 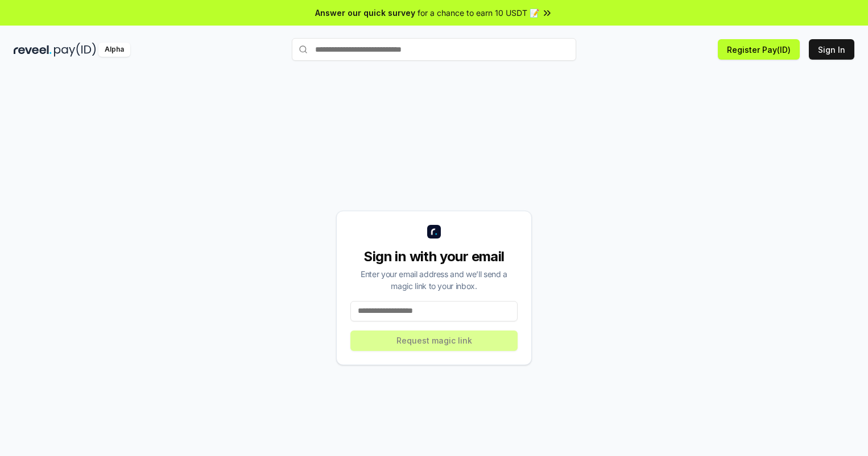 What do you see at coordinates (831, 49) in the screenshot?
I see `button: Sign In` at bounding box center [831, 49].